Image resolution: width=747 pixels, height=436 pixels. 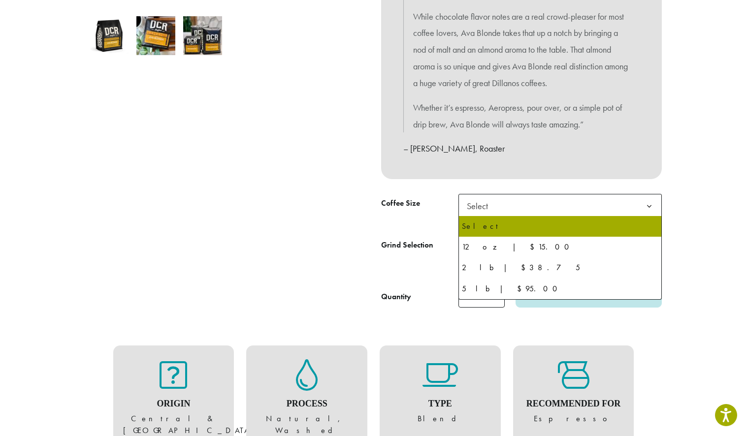 What do you see at coordinates (560, 227) in the screenshot?
I see `li: Select` at bounding box center [560, 227].